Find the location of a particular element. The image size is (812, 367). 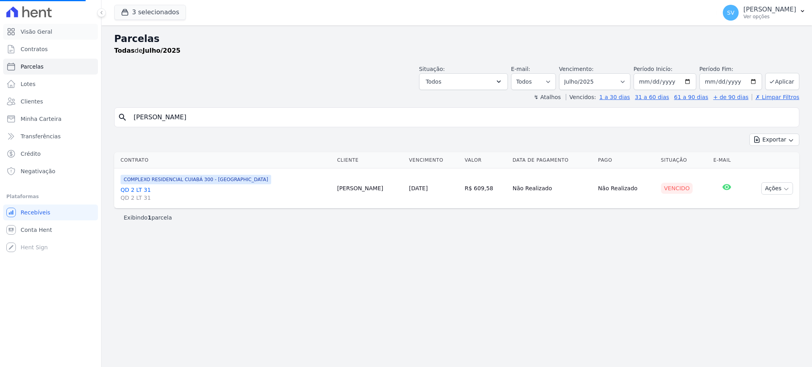

a: Crédito is located at coordinates (50, 154).